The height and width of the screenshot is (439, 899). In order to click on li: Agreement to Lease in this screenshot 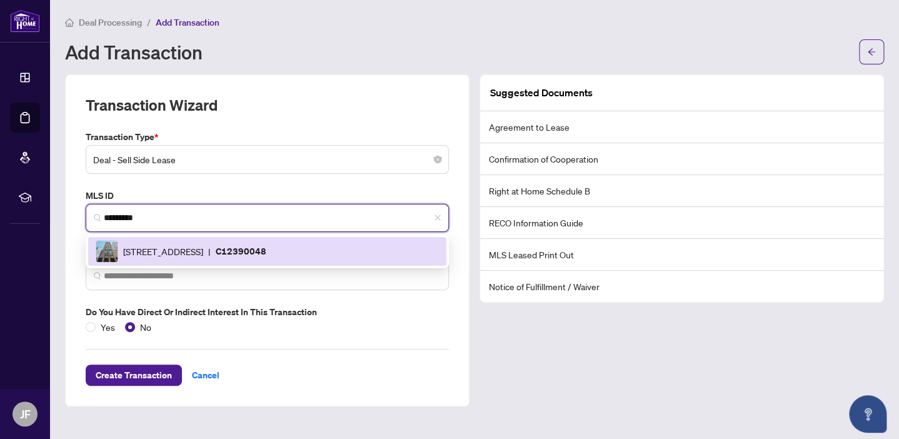, I will do `click(681, 127)`.